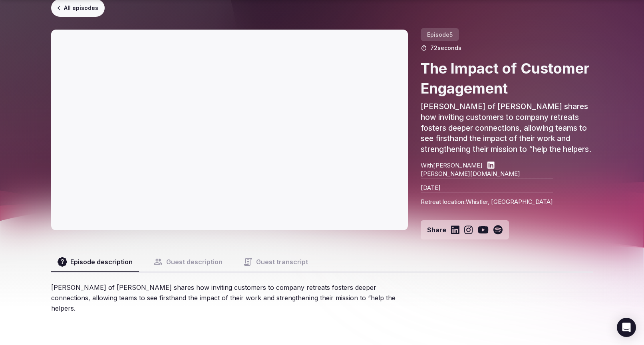 The image size is (644, 345). I want to click on div: Open Intercom Messenger, so click(626, 327).